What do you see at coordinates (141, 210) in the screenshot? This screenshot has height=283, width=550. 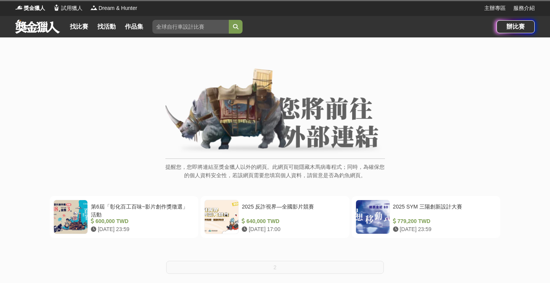 I see `div: 第6屆「彰化百工百味~影片創作獎徵選」活動` at bounding box center [141, 210].